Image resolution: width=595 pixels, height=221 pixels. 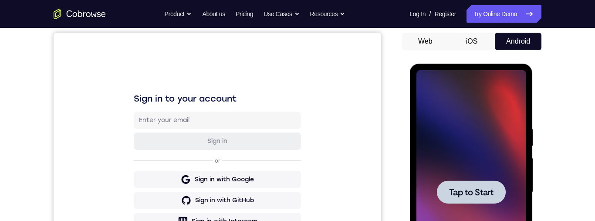 What do you see at coordinates (281, 14) in the screenshot?
I see `button: Use Cases` at bounding box center [281, 14].